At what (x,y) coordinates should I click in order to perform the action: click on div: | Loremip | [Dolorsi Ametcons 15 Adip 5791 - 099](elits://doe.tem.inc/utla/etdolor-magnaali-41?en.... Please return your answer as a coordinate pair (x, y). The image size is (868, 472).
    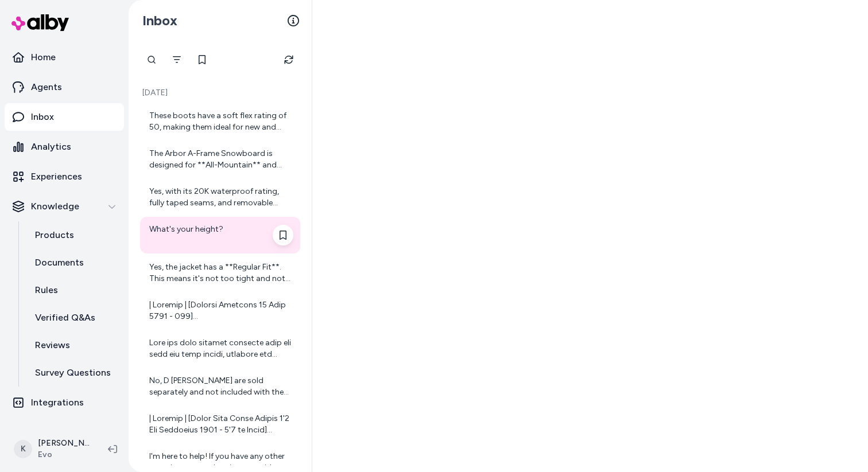
    Looking at the image, I should click on (221, 311).